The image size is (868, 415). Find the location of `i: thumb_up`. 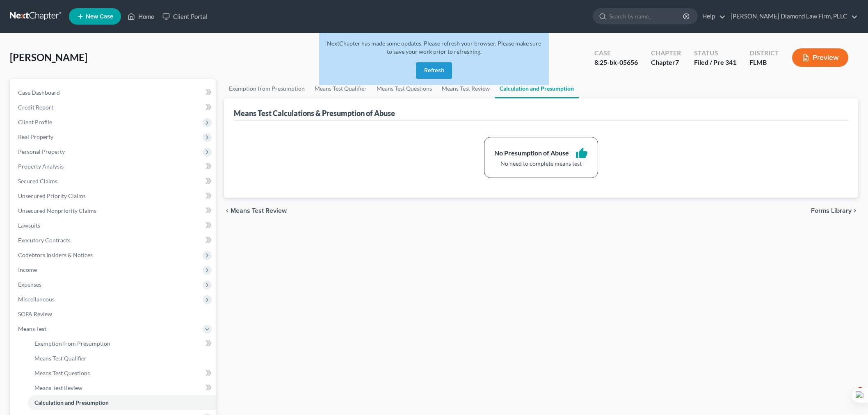

i: thumb_up is located at coordinates (581, 153).